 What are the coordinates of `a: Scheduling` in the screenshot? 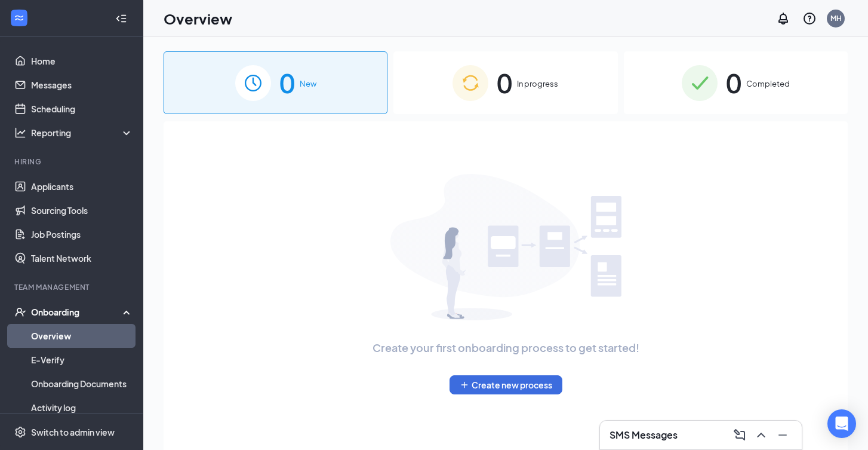 It's located at (82, 109).